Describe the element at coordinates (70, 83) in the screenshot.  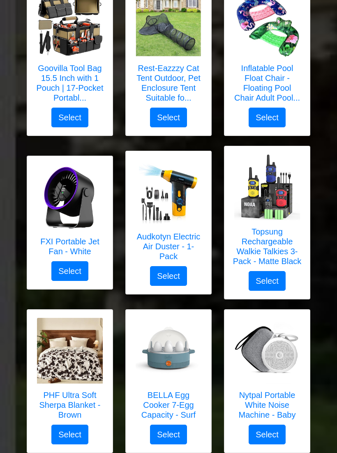
I see `h5: Goovilla Tool Bag 15.5 Inch with 1 Pouch | 17-Pocket Portabl...` at that location.